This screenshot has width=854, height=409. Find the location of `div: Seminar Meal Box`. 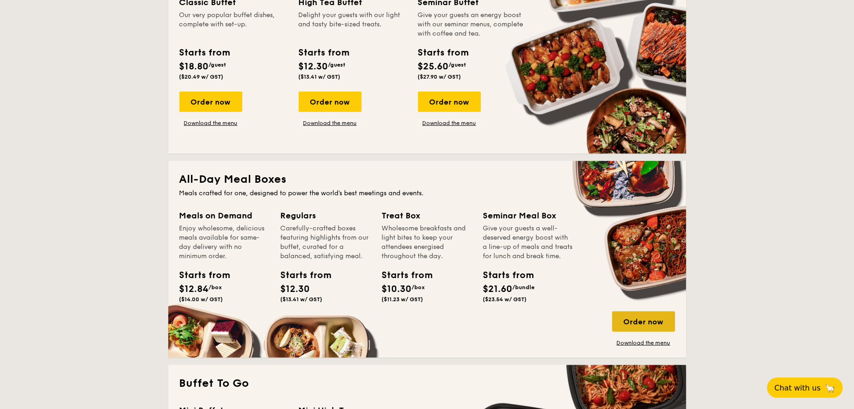

div: Seminar Meal Box is located at coordinates (528, 215).